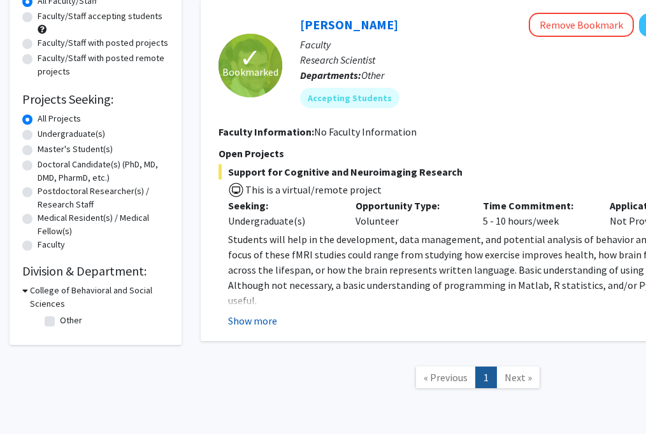 Image resolution: width=646 pixels, height=434 pixels. What do you see at coordinates (51, 244) in the screenshot?
I see `label: Faculty` at bounding box center [51, 244].